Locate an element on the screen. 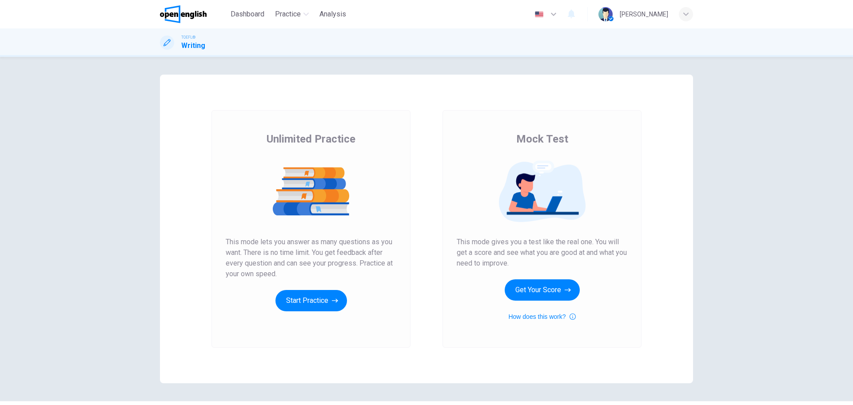 The width and height of the screenshot is (853, 405). button: Get Your Score is located at coordinates (542, 290).